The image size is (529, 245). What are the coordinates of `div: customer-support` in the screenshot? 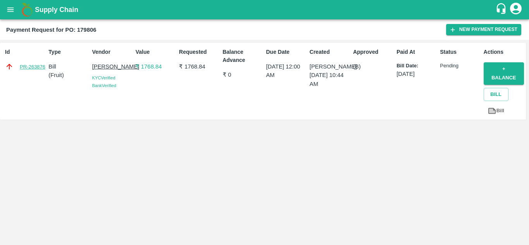 It's located at (502, 10).